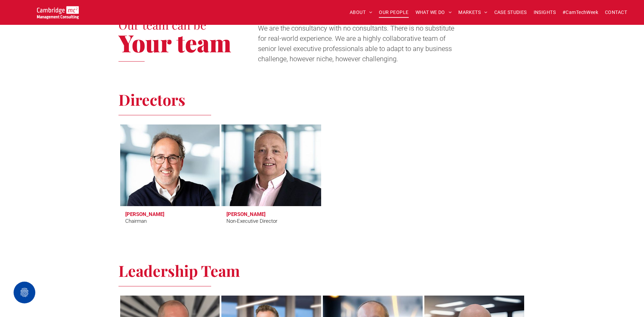 The image size is (644, 317). Describe the element at coordinates (57, 10) in the screenshot. I see `a: Your Business Transformed | Cambridge Management Consulting` at that location.